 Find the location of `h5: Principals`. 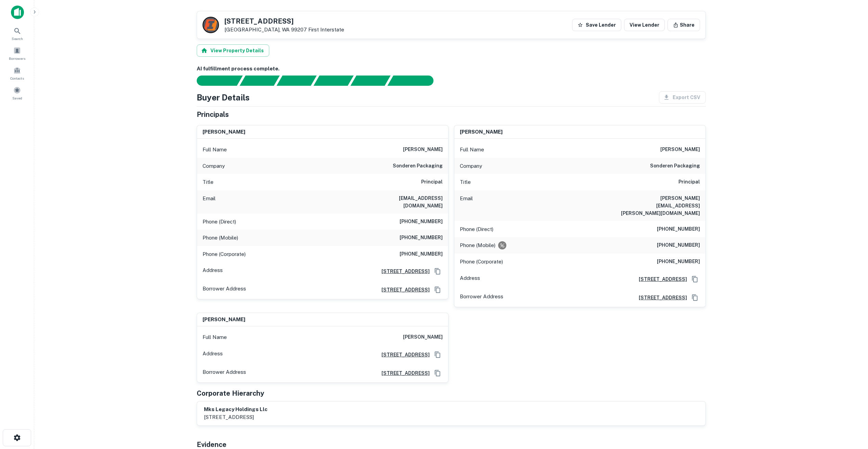

h5: Principals is located at coordinates (213, 115).